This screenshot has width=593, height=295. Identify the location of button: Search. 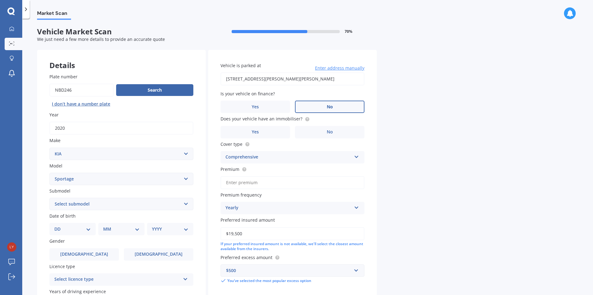
(155, 90).